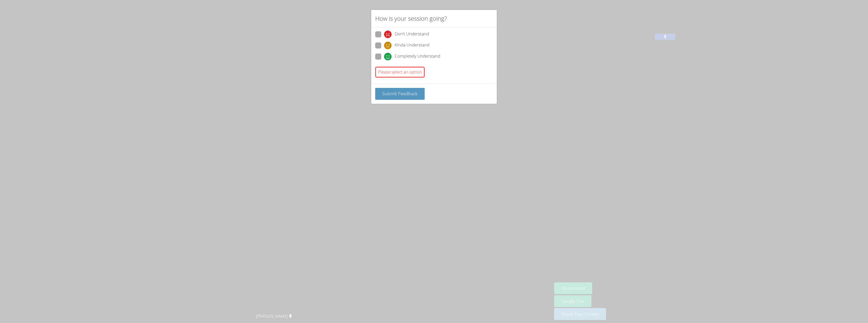 The width and height of the screenshot is (868, 323). What do you see at coordinates (411, 19) in the screenshot?
I see `h2: How is your session going?` at bounding box center [411, 19].